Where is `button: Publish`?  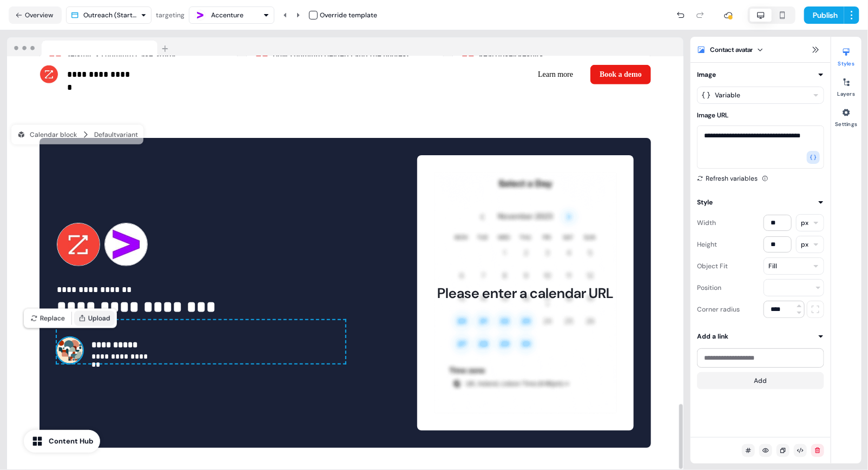 button: Publish is located at coordinates (824, 15).